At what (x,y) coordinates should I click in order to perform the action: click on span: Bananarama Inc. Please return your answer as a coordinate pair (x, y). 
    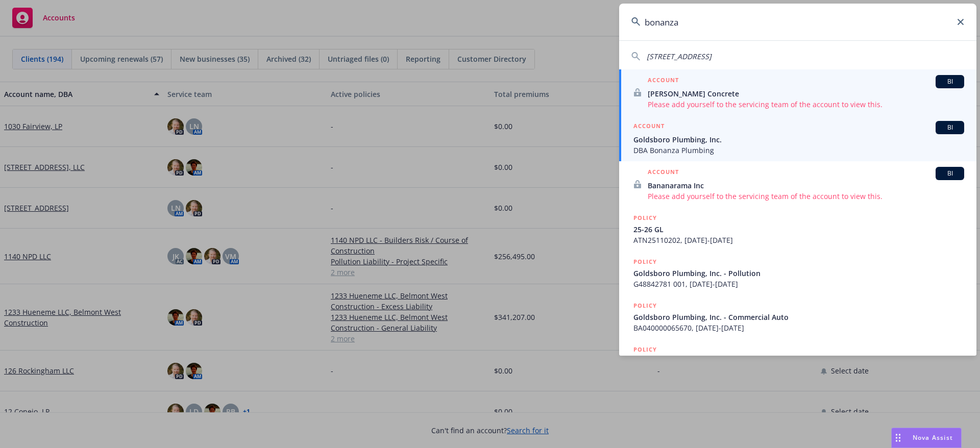
    Looking at the image, I should click on (806, 185).